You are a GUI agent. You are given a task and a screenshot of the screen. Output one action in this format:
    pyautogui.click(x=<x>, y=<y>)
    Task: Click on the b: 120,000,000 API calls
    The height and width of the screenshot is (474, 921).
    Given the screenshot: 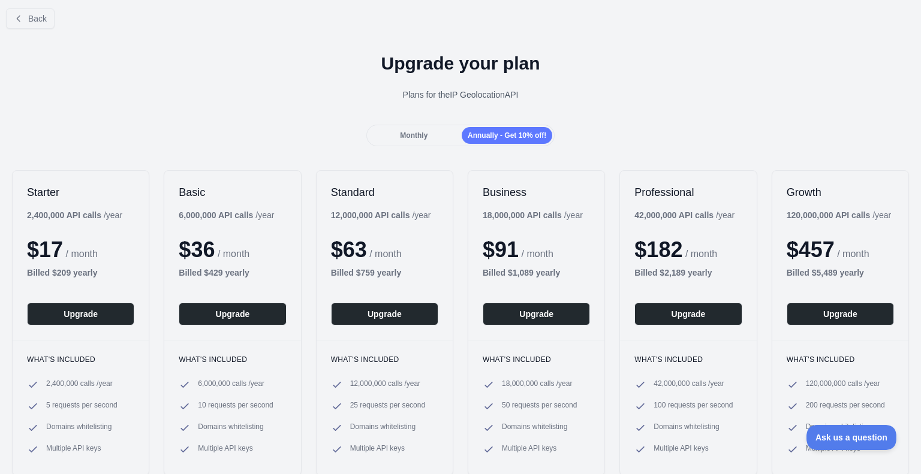 What is the action you would take?
    pyautogui.click(x=829, y=215)
    